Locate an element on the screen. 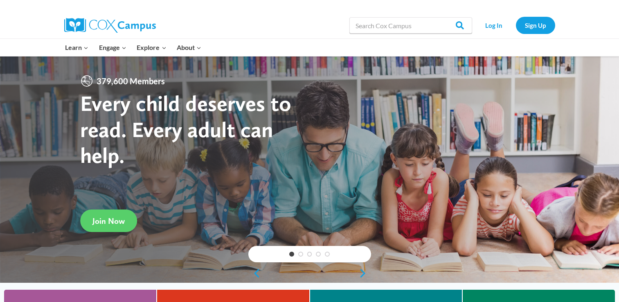  a: 2 is located at coordinates (301, 254).